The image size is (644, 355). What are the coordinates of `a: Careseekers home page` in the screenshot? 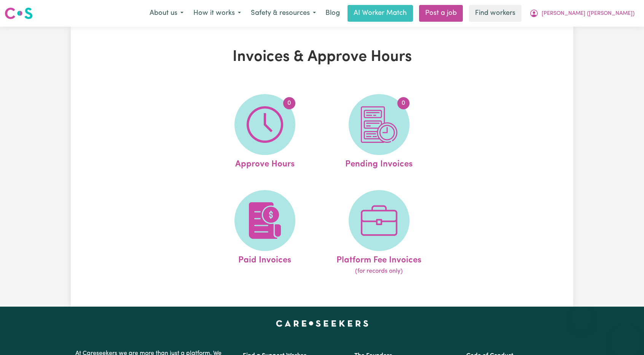 It's located at (322, 324).